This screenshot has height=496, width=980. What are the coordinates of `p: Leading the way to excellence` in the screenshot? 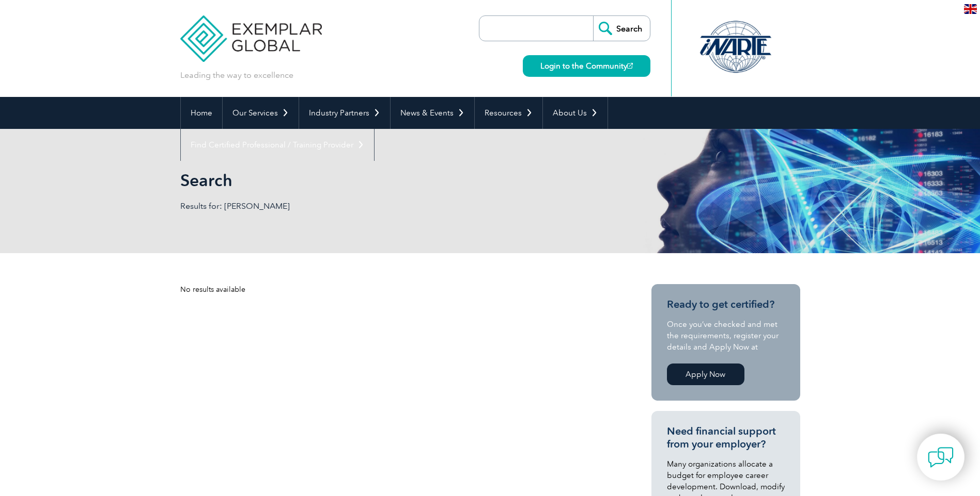 It's located at (236, 76).